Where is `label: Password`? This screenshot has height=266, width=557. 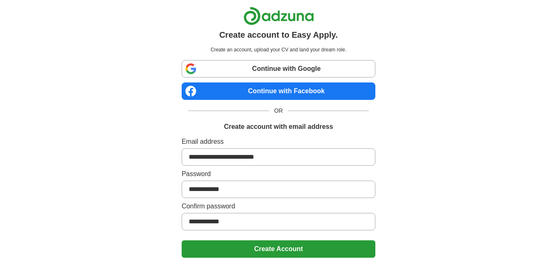 label: Password is located at coordinates (278, 174).